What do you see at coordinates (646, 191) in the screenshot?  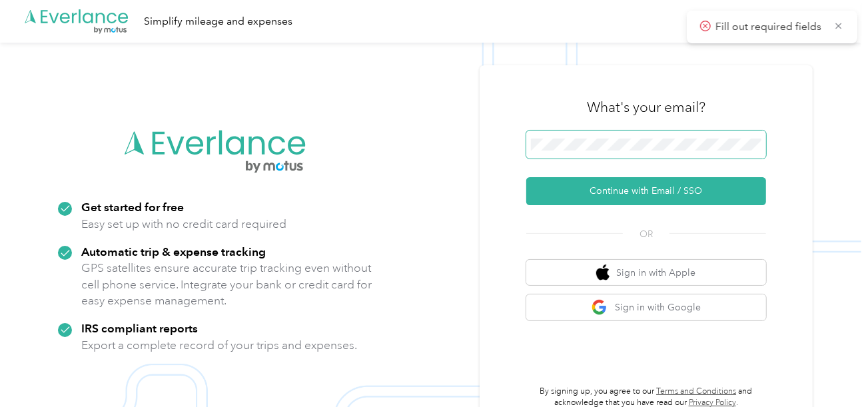 I see `button: Continue with Email / SSO` at bounding box center [646, 191].